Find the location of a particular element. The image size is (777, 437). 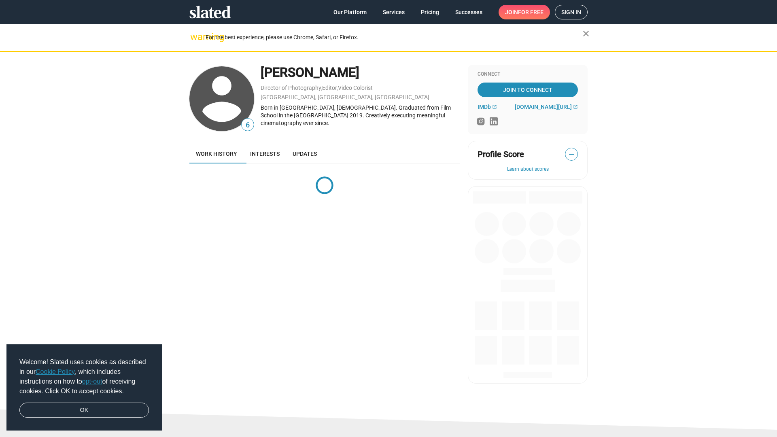

a: Cookie Policy is located at coordinates (55, 371).